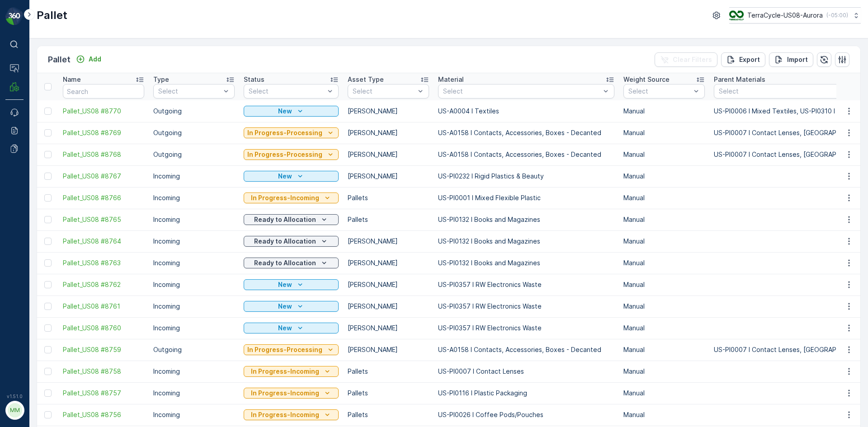  Describe the element at coordinates (88, 59) in the screenshot. I see `button: Add` at that location.